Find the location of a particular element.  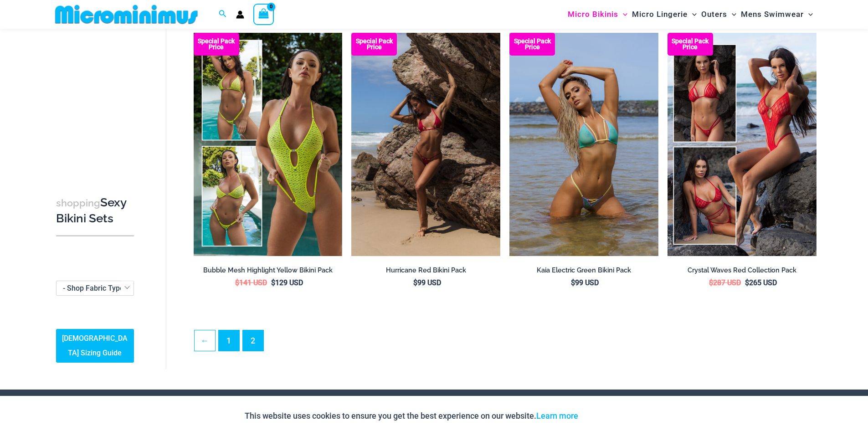

a: View Shopping Cart, empty is located at coordinates (264, 14).